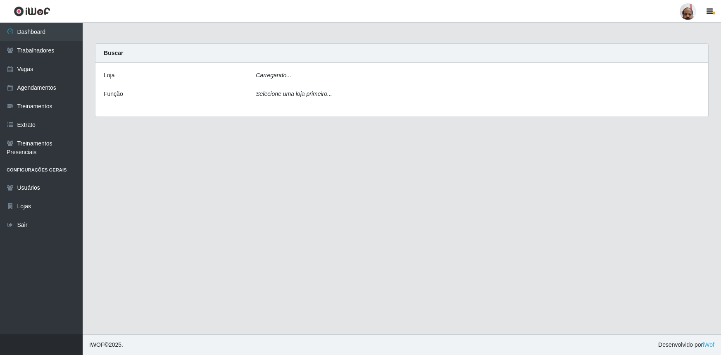 This screenshot has height=355, width=721. I want to click on img: CoreUI Logo, so click(32, 11).